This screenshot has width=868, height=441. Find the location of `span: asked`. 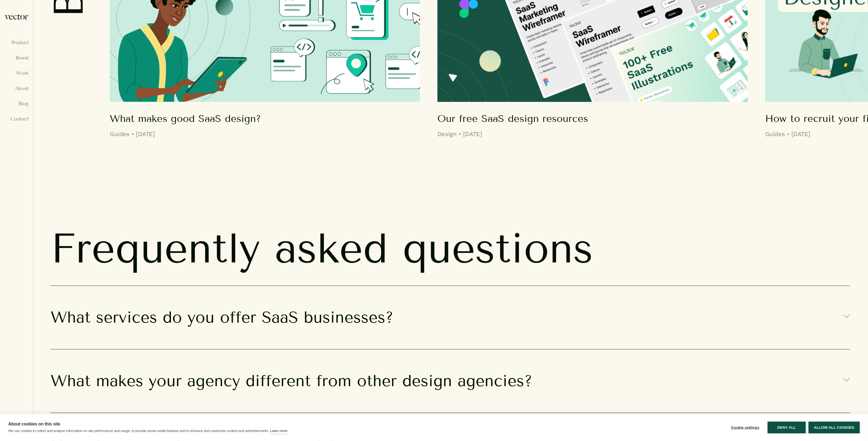

span: asked is located at coordinates (331, 248).